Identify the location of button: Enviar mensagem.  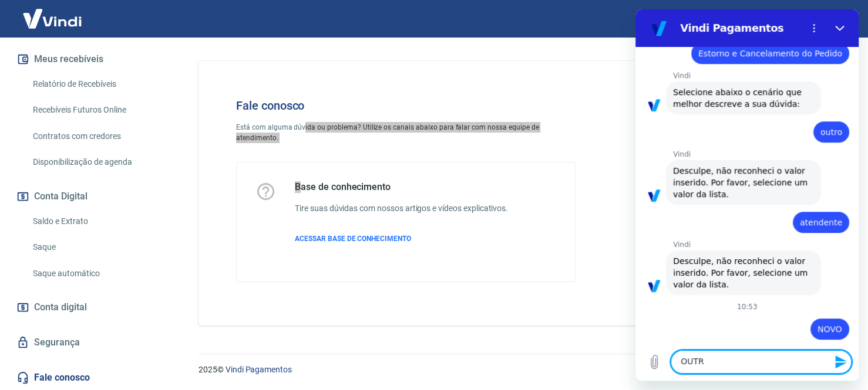
(204, 353).